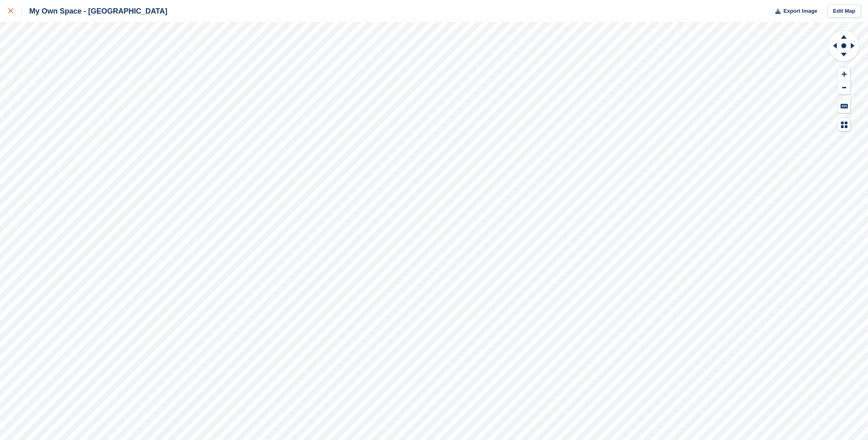 The width and height of the screenshot is (868, 440). I want to click on a: Edit Map, so click(844, 11).